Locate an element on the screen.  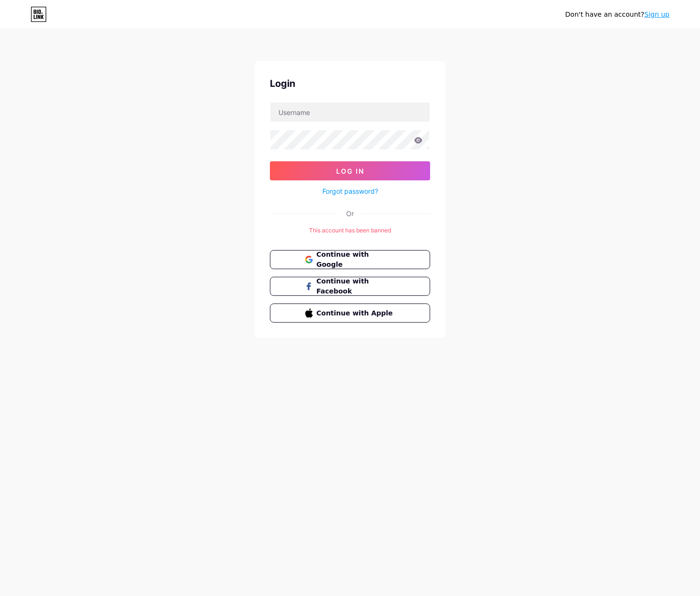
button: Continue with Facebook is located at coordinates (350, 287).